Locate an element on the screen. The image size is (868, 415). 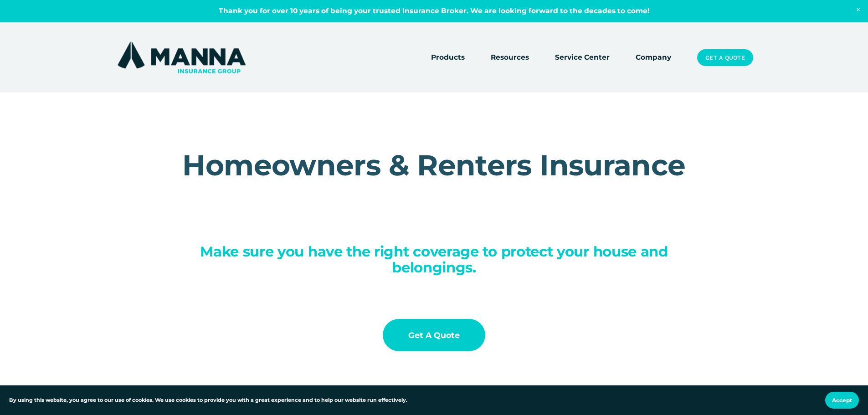
span: Products is located at coordinates (448, 57).